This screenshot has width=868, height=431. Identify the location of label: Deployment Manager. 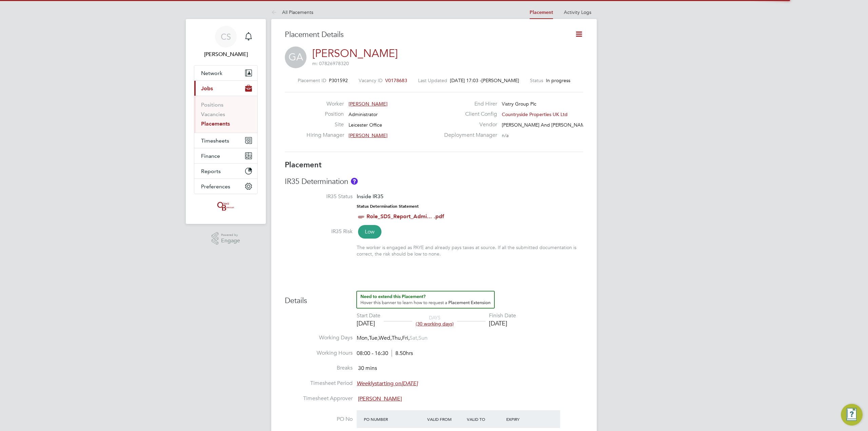
(469, 135).